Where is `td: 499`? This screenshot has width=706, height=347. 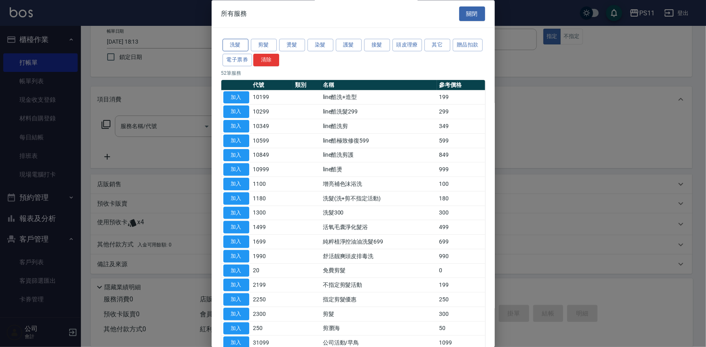 td: 499 is located at coordinates (461, 228).